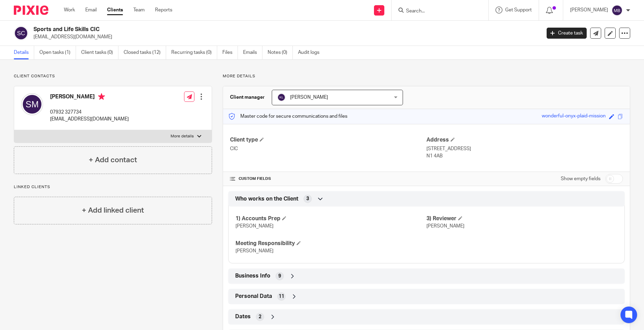 The image size is (644, 330). I want to click on p: CIC, so click(328, 148).